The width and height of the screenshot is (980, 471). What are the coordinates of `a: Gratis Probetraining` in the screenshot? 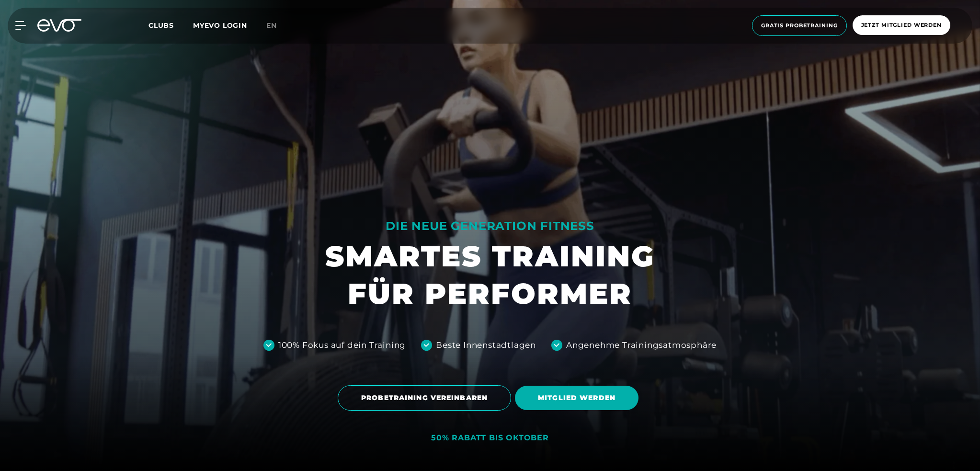 It's located at (800, 25).